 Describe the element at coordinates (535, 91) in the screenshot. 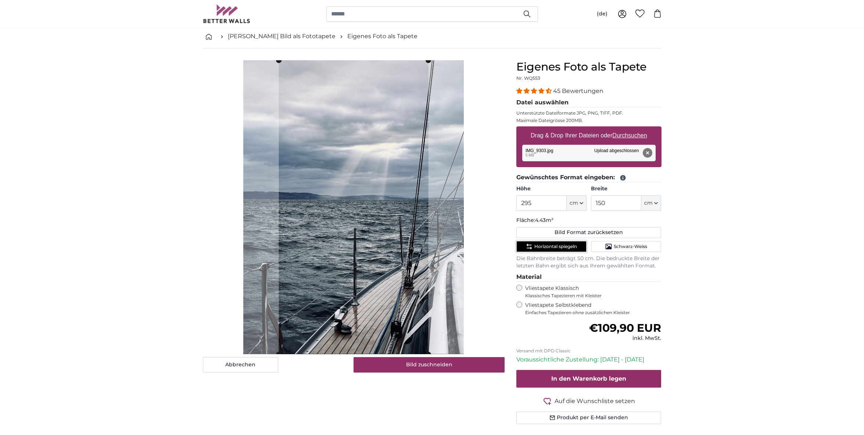

I see `span: 4.36 stars` at that location.